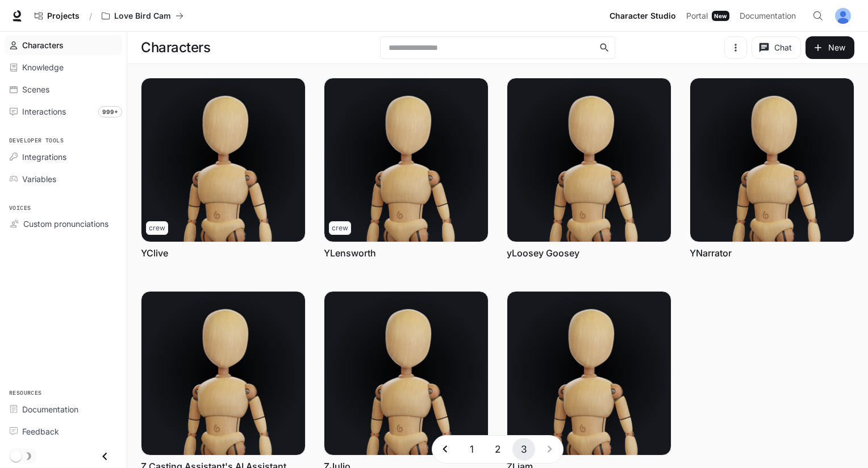 This screenshot has height=468, width=868. Describe the element at coordinates (643, 16) in the screenshot. I see `span: Character Studio` at that location.